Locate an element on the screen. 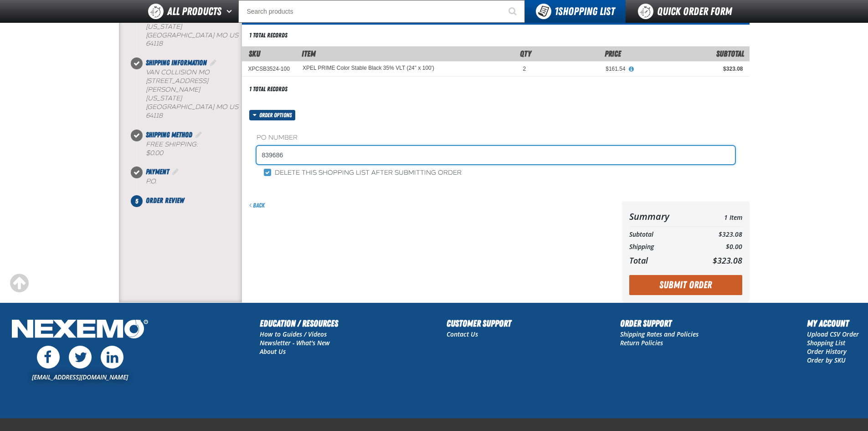 The height and width of the screenshot is (431, 868). label: PO Number is located at coordinates (496, 138).